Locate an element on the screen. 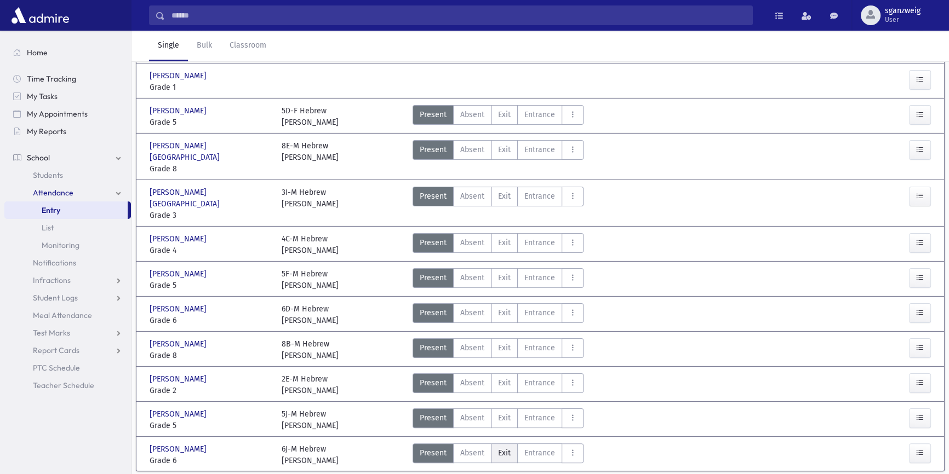 Image resolution: width=949 pixels, height=474 pixels. span: Students is located at coordinates (48, 175).